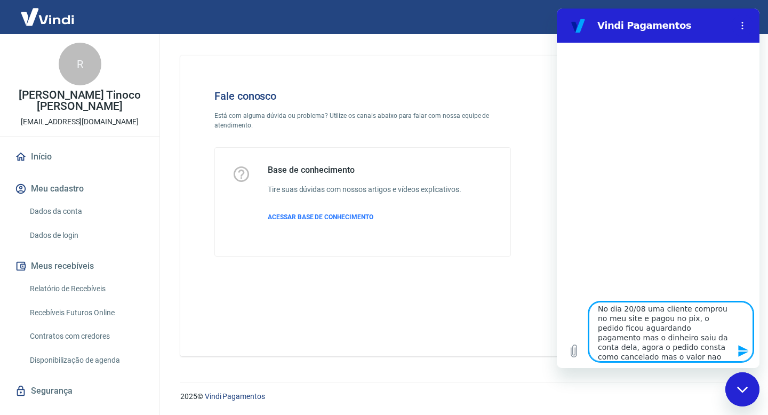  Describe the element at coordinates (79, 157) in the screenshot. I see `a: Início` at that location.